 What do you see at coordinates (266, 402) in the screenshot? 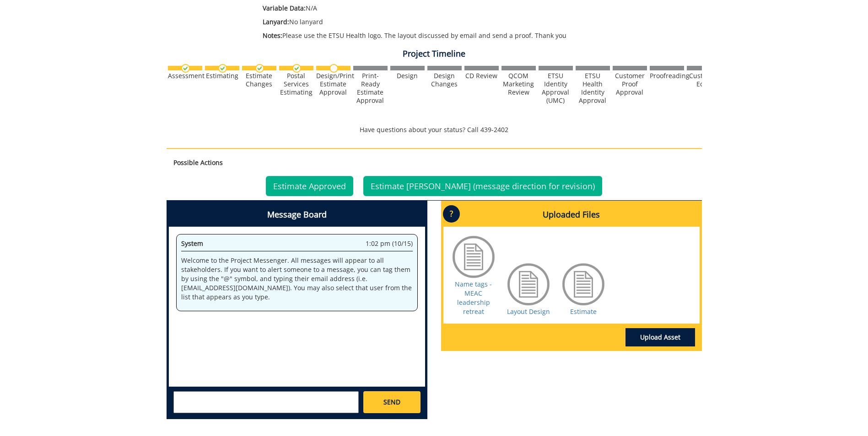
I see `textarea: messageToSend` at bounding box center [266, 402].